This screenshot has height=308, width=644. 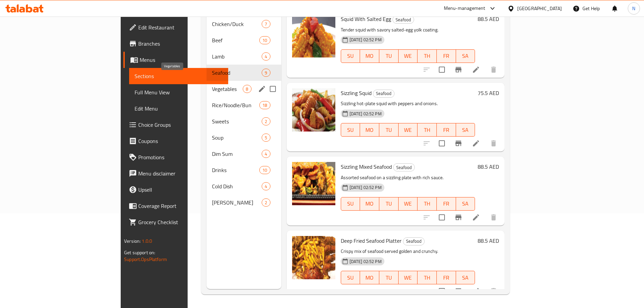 I want to click on img: Deep Fried Seafood Platter, so click(x=314, y=258).